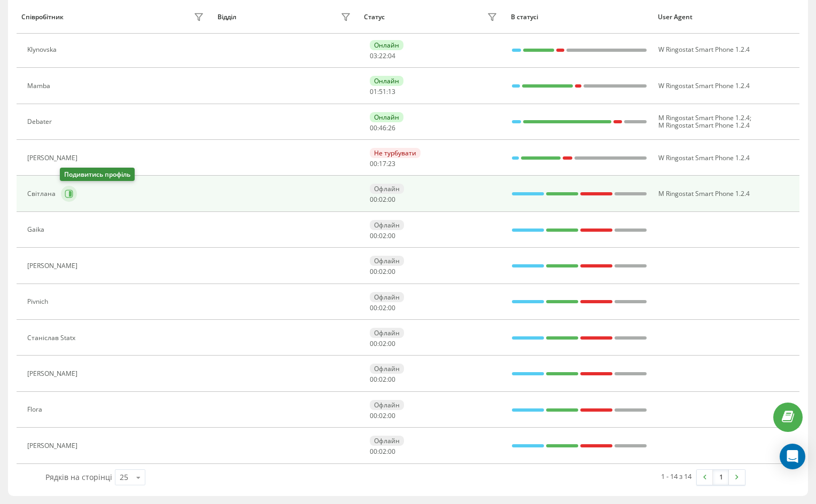 The width and height of the screenshot is (816, 504). I want to click on span: 03, so click(373, 55).